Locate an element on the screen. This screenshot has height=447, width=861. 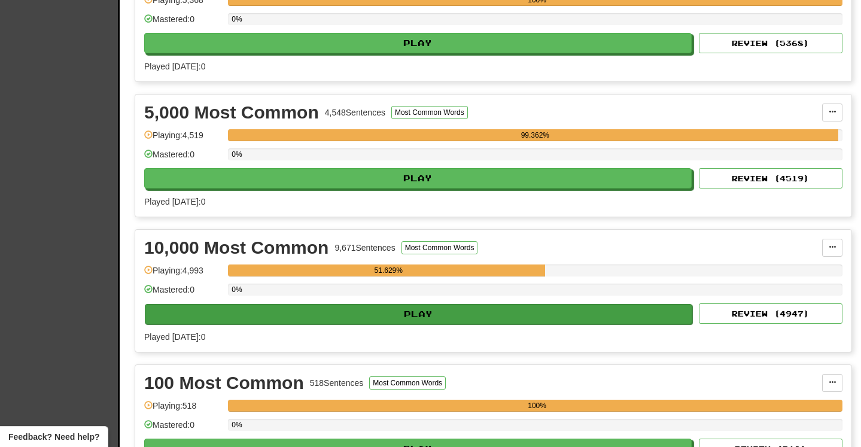
div: 100% is located at coordinates (536, 405).